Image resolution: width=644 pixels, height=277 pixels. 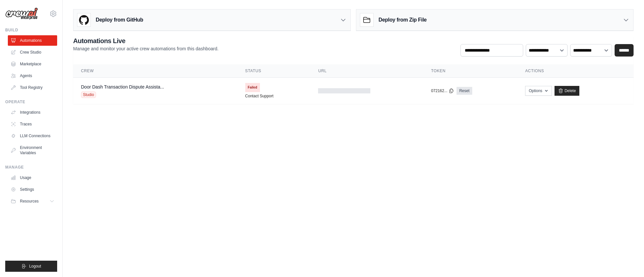 I want to click on div: Build, so click(x=31, y=30).